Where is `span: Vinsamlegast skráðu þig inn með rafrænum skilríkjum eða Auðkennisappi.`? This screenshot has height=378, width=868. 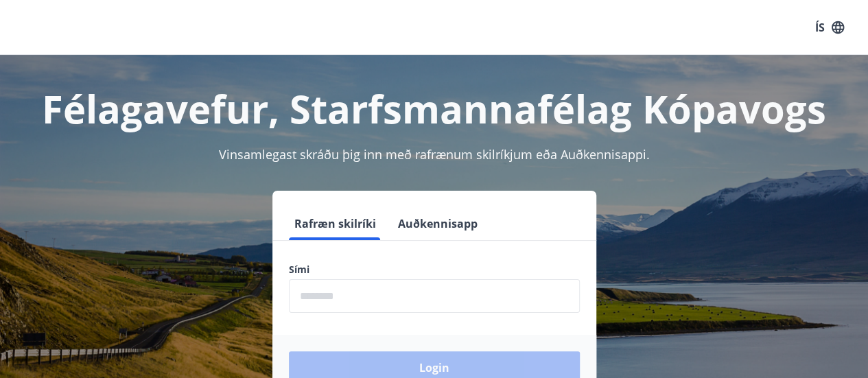
span: Vinsamlegast skráðu þig inn með rafrænum skilríkjum eða Auðkennisappi. is located at coordinates (434, 155).